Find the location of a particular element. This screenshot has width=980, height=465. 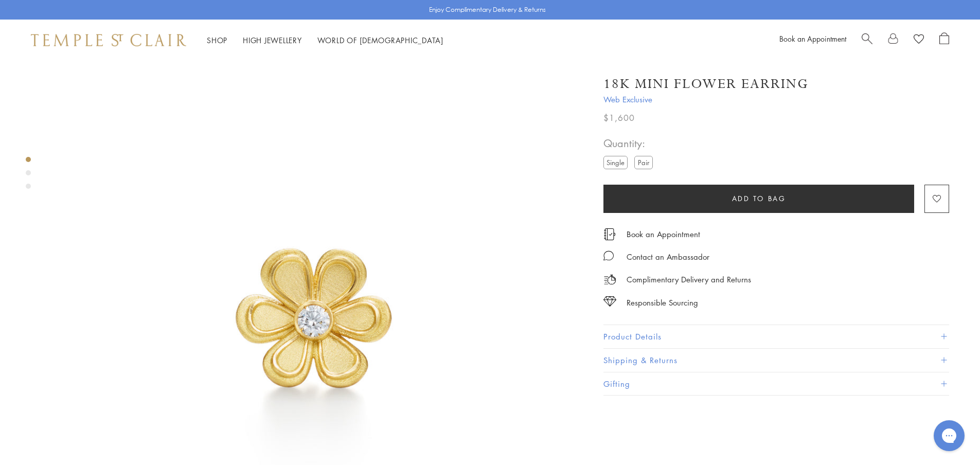

img: Temple St. Clair is located at coordinates (109, 40).